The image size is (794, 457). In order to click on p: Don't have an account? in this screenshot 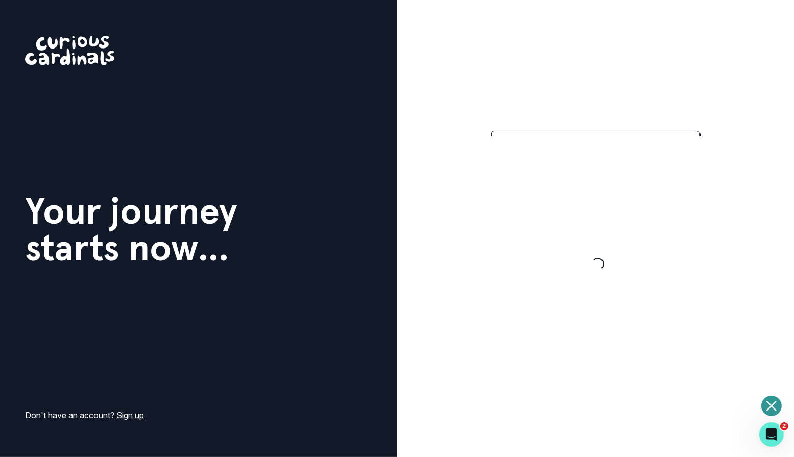, I will do `click(84, 415)`.